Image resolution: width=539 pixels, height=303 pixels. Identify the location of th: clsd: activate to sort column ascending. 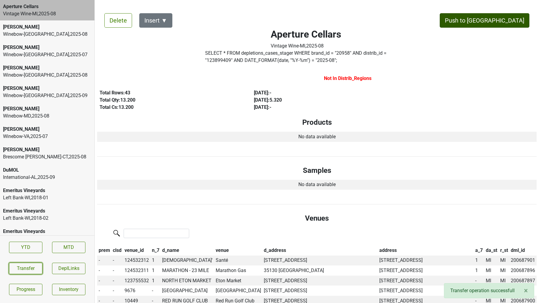
(117, 251).